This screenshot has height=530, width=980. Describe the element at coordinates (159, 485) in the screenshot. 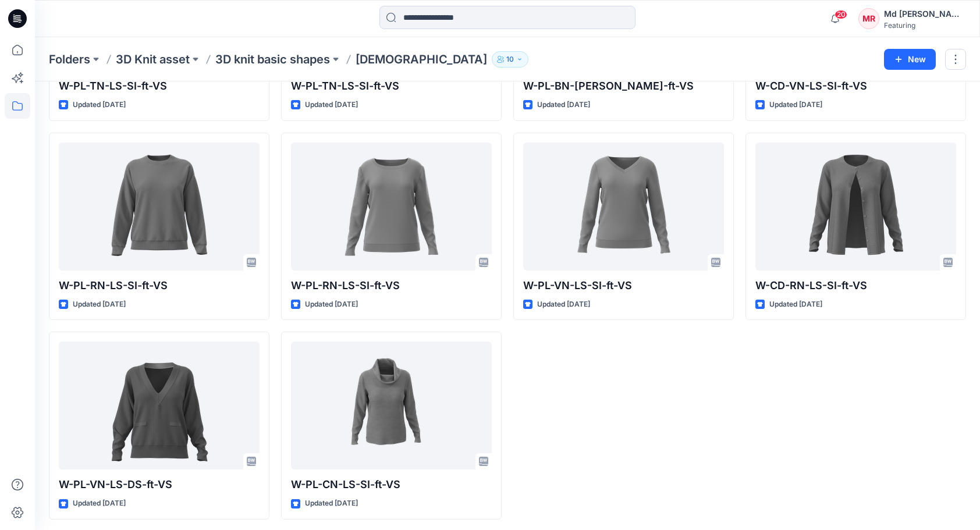

I see `p: W-PL-VN-LS-DS-ft-VS` at that location.